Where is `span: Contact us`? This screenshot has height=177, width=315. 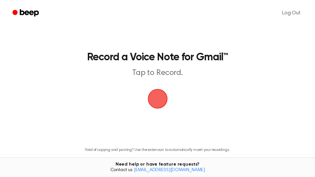 span: Contact us is located at coordinates (157, 171).